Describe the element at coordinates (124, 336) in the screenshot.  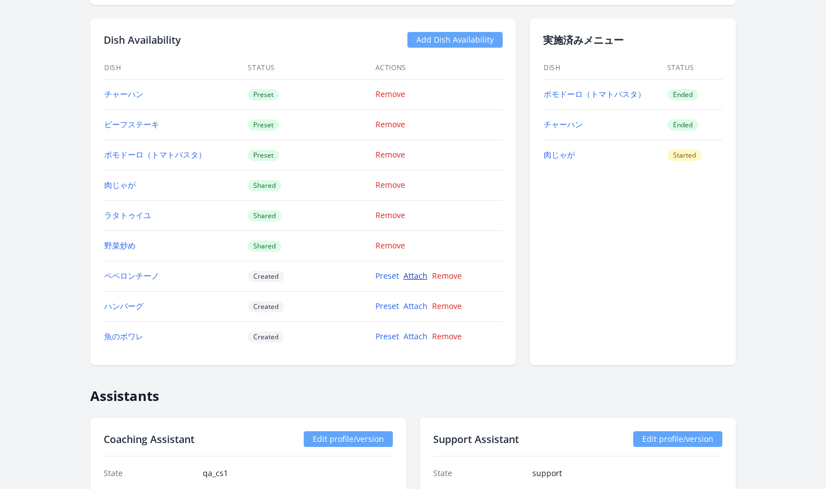
I see `a: 魚のポワレ` at that location.